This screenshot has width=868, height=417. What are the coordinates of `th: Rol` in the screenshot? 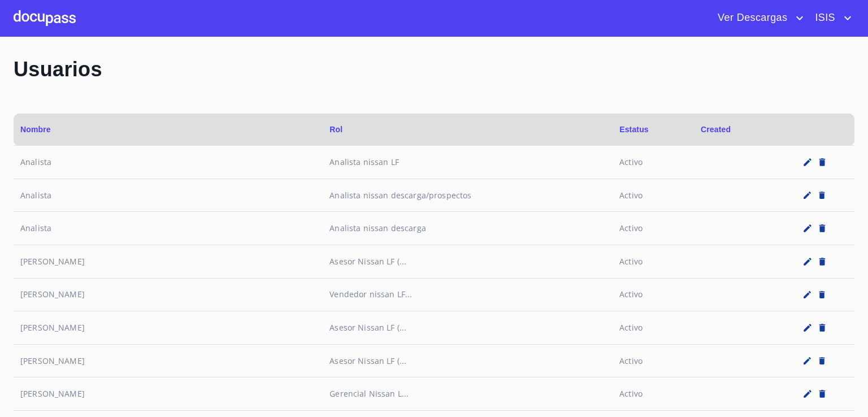 It's located at (467, 129).